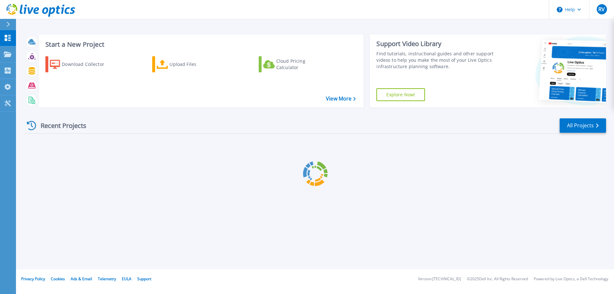 Image resolution: width=614 pixels, height=294 pixels. Describe the element at coordinates (436, 44) in the screenshot. I see `div: Support Video Library` at that location.